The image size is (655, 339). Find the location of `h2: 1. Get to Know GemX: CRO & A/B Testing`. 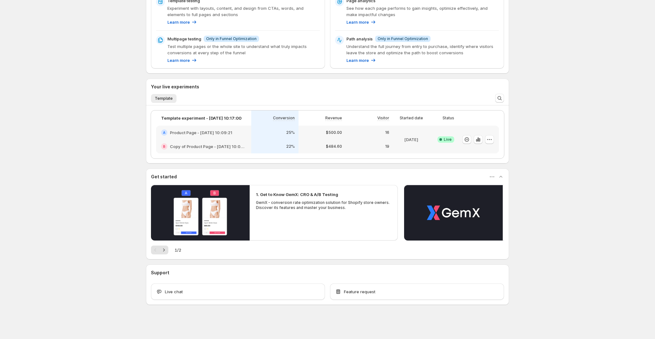

h2: 1. Get to Know GemX: CRO & A/B Testing is located at coordinates (297, 194).